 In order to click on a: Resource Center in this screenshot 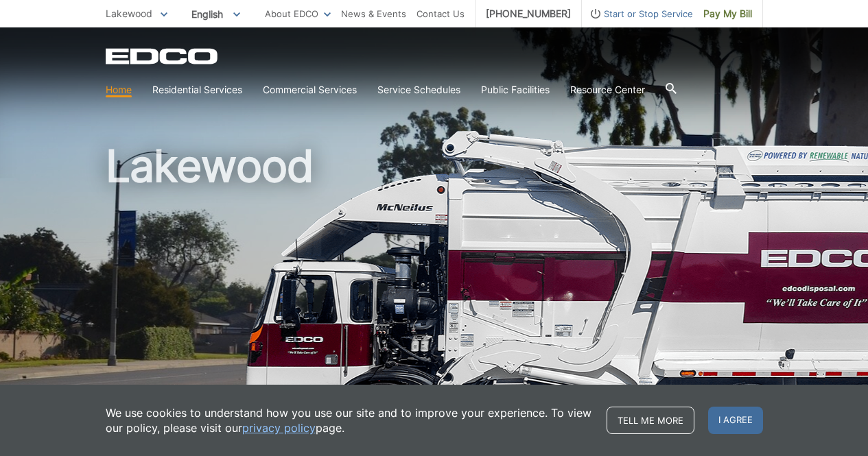, I will do `click(607, 90)`.